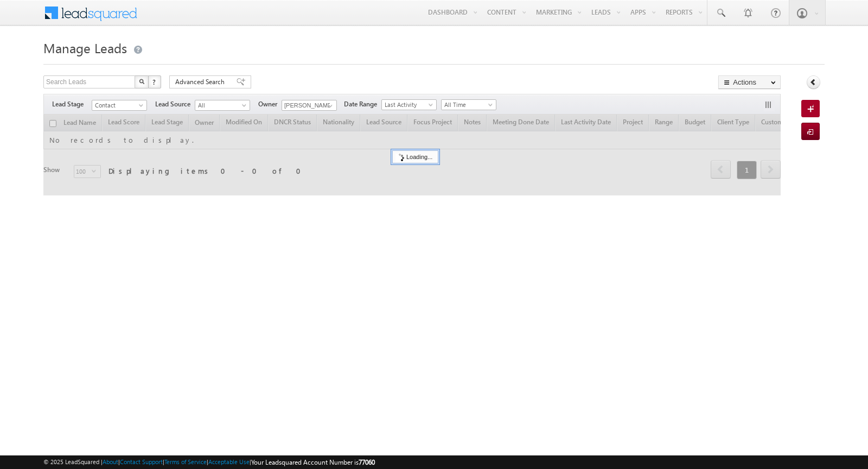  What do you see at coordinates (415, 157) in the screenshot?
I see `div: Loading...` at bounding box center [415, 157].